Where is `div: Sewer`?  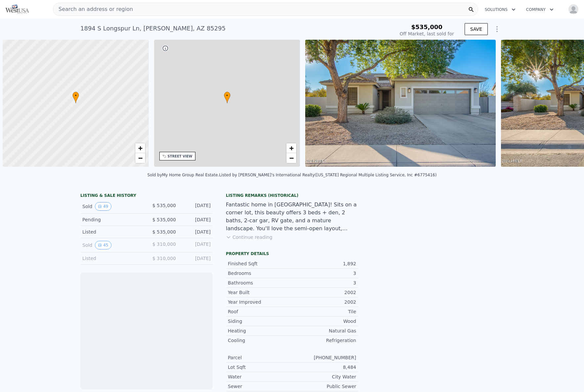 div: Sewer is located at coordinates (260, 386).